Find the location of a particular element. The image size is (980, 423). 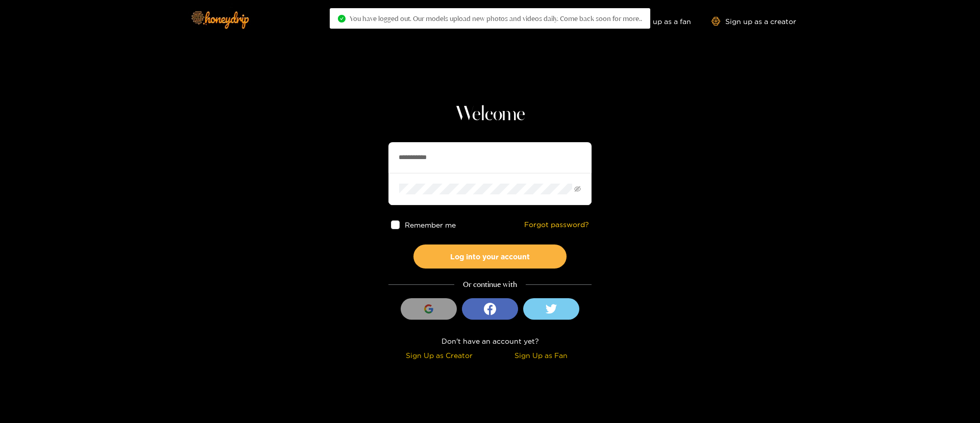

span: Remember me is located at coordinates (430, 224).